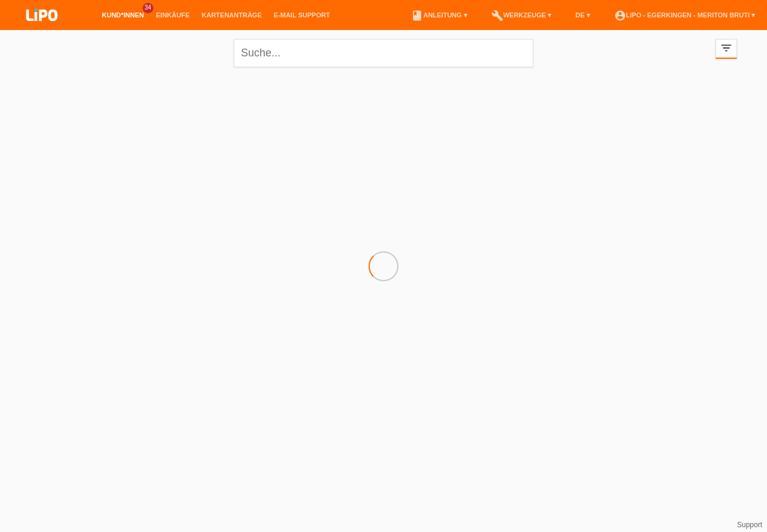 The image size is (767, 532). What do you see at coordinates (123, 15) in the screenshot?
I see `a: Kund*innen` at bounding box center [123, 15].